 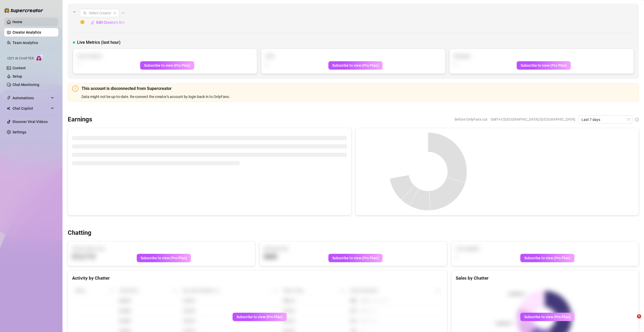 What do you see at coordinates (628, 120) in the screenshot?
I see `span: calendar` at bounding box center [628, 120].